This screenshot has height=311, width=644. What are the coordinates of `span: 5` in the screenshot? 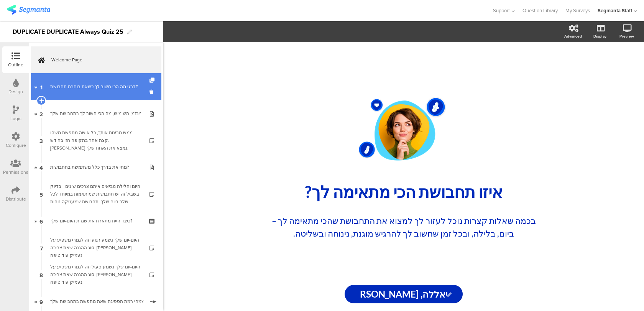 It's located at (41, 194).